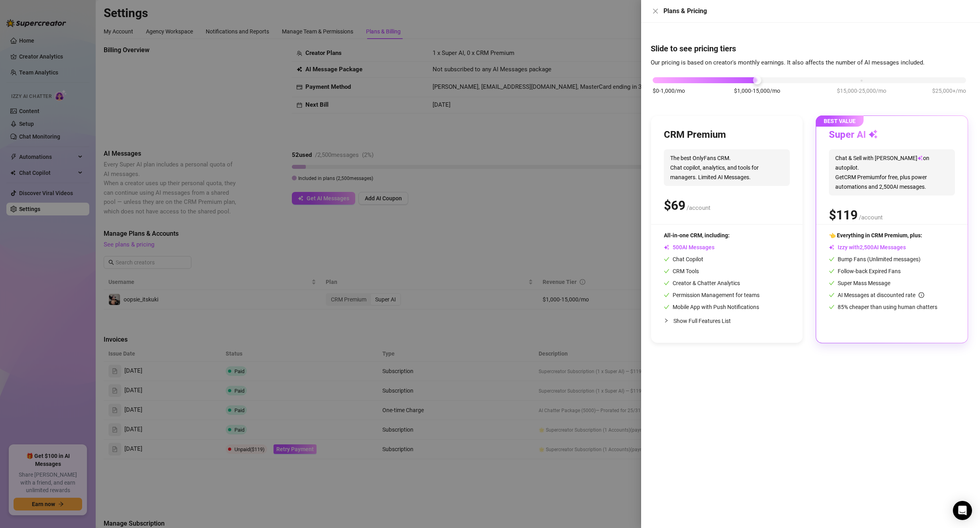  What do you see at coordinates (668, 91) in the screenshot?
I see `span: $0-1,000/mo` at bounding box center [668, 91].